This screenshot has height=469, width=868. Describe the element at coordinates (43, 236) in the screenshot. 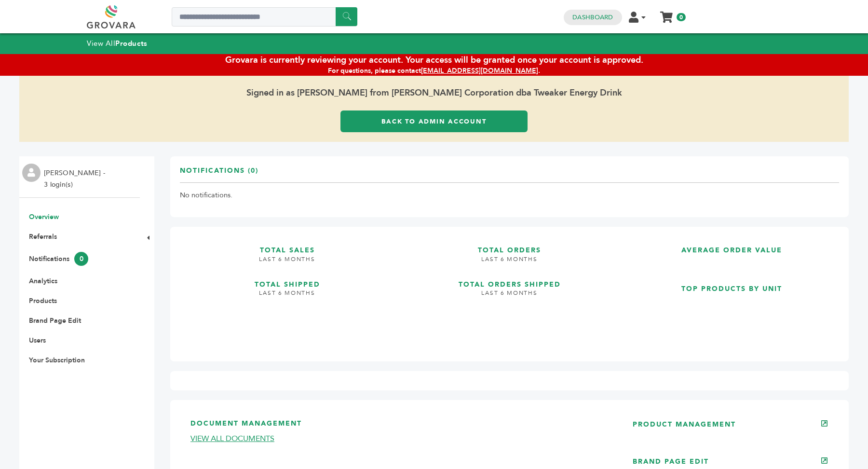

I see `a: Referrals` at that location.